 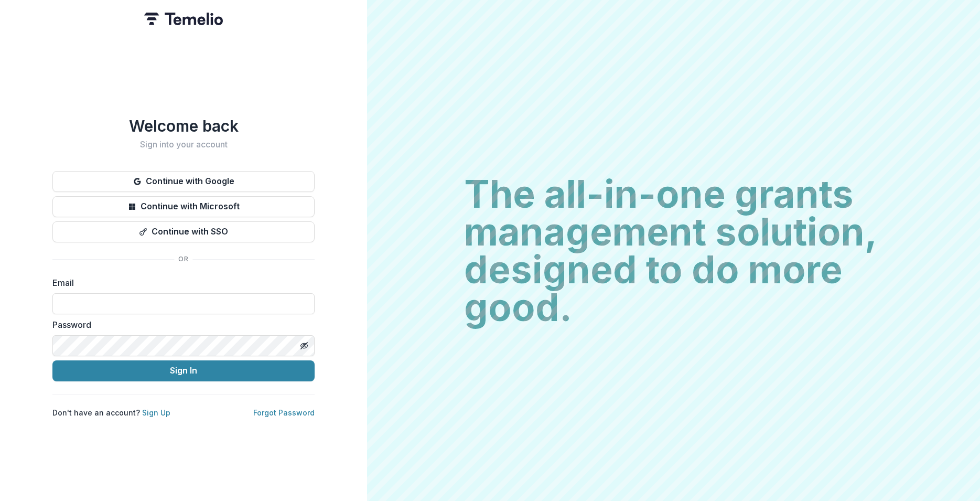 I want to click on label: Password, so click(x=181, y=325).